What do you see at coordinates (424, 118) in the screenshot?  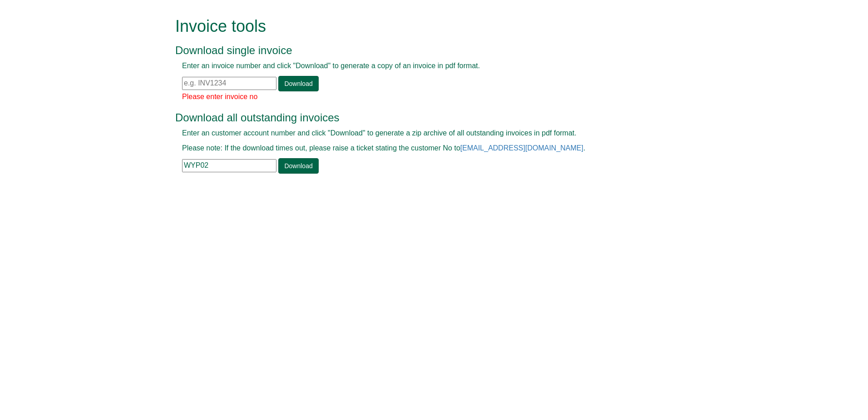 I see `h3: Download all outstanding invoices` at bounding box center [424, 118].